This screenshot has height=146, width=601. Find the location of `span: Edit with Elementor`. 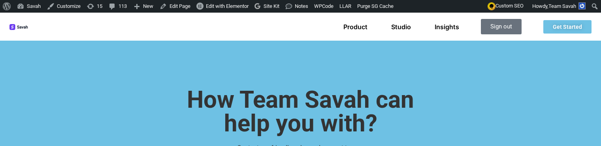

span: Edit with Elementor is located at coordinates (227, 6).